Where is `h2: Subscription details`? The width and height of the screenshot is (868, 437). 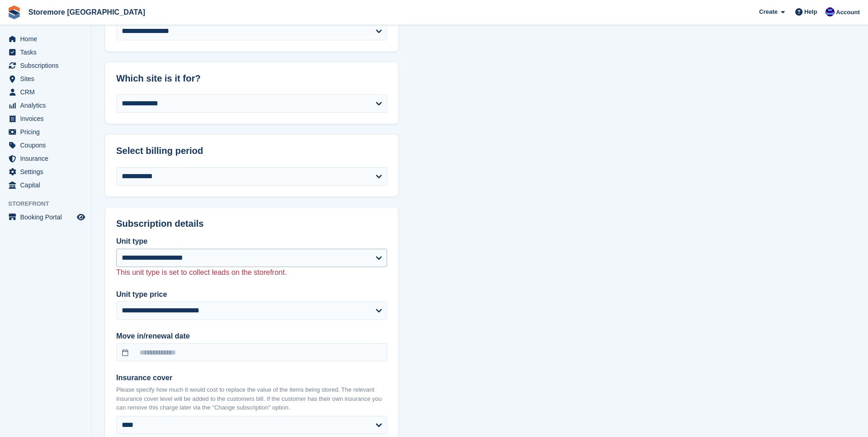 h2: Subscription details is located at coordinates (252, 224).